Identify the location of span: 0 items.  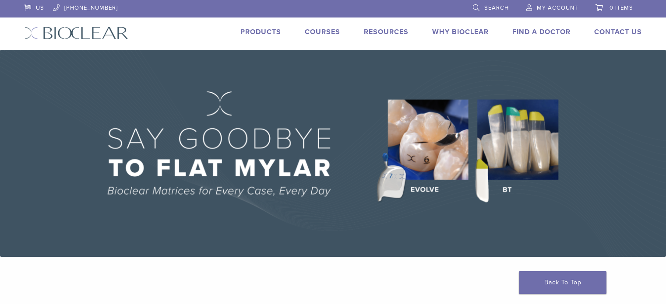
(622, 8).